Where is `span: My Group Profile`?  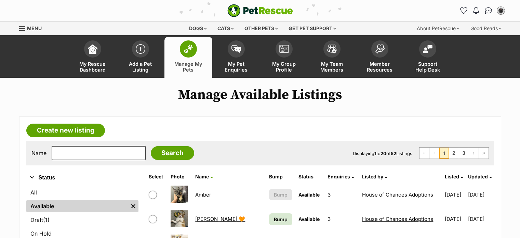
span: My Group Profile is located at coordinates (284, 67).